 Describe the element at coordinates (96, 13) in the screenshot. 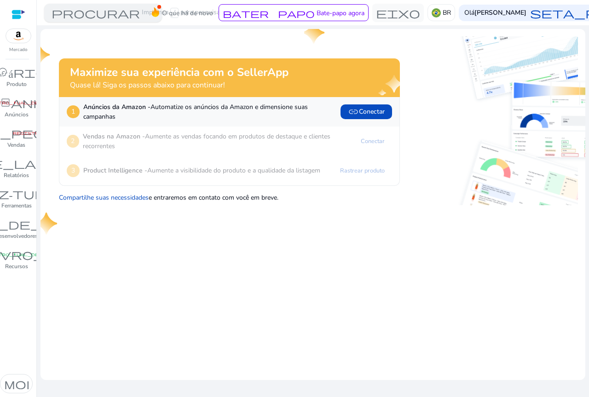

I see `font: procurar` at that location.